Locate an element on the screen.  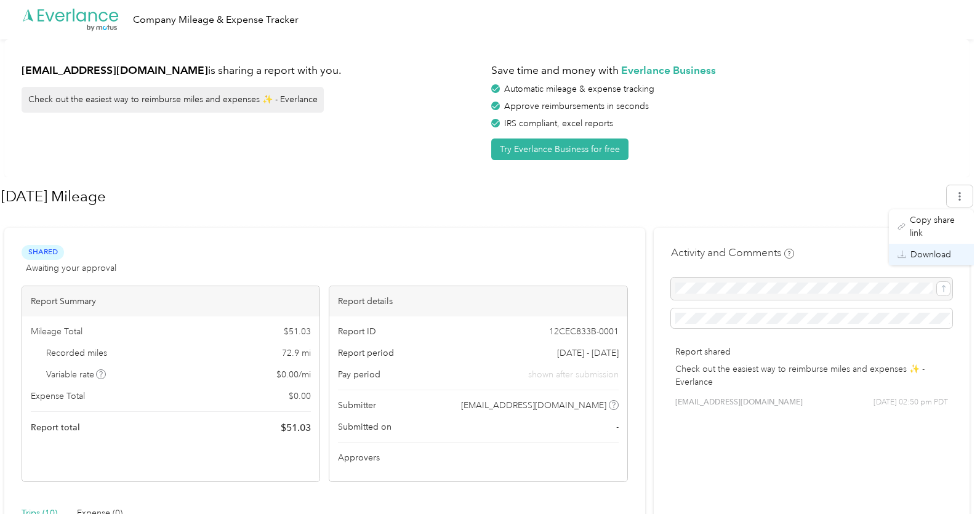
span: Mileage Total is located at coordinates (57, 331).